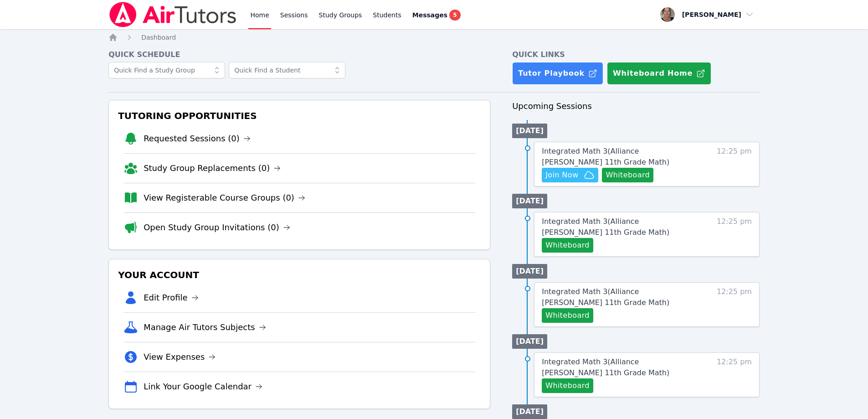 This screenshot has height=419, width=868. Describe the element at coordinates (180, 357) in the screenshot. I see `a: View Expenses` at that location.